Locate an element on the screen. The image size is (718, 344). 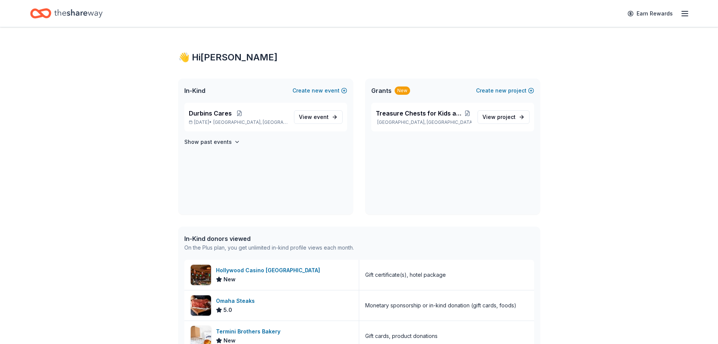
img: Image for Omaha Steaks is located at coordinates (201, 305).